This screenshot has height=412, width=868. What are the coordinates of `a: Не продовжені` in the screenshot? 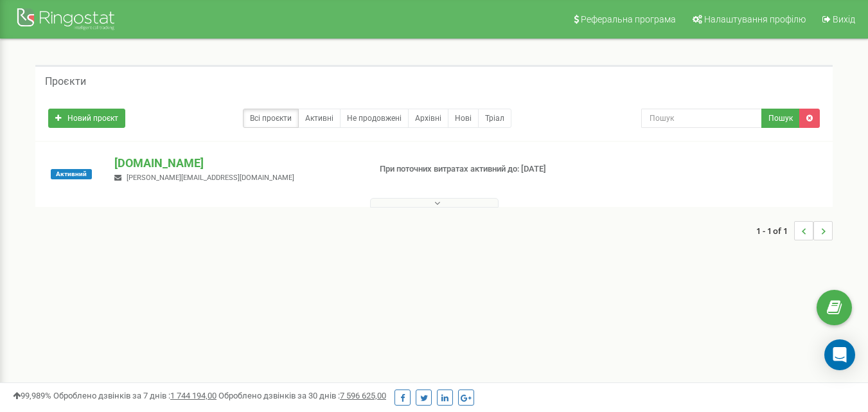 It's located at (374, 118).